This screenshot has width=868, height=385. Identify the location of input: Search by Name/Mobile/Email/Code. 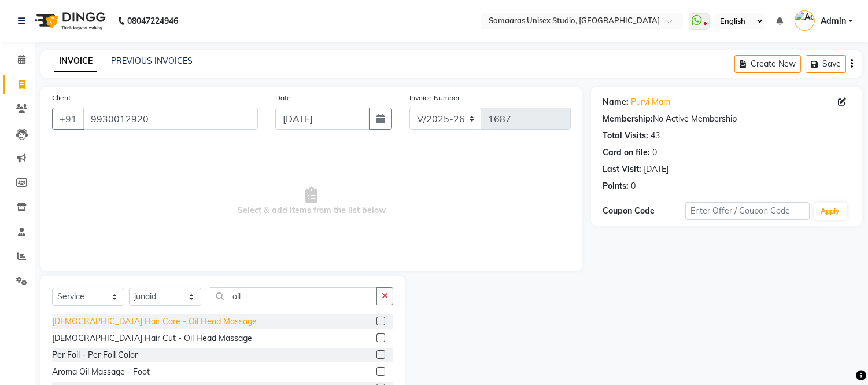
(171, 119).